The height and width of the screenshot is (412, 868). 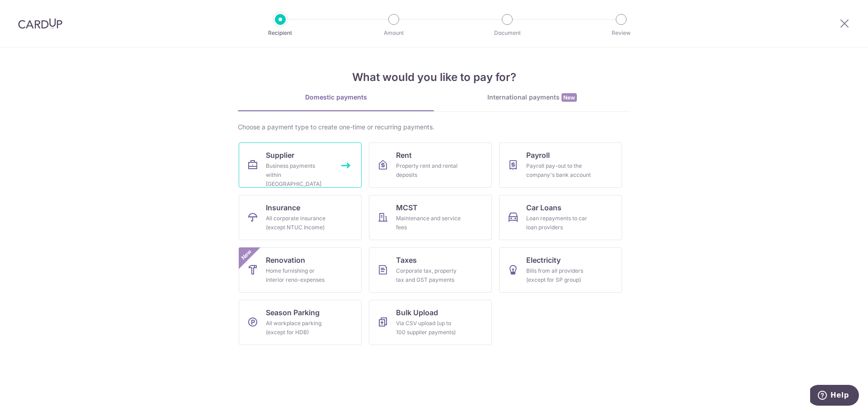 What do you see at coordinates (29, 10) in the screenshot?
I see `span: Help` at bounding box center [29, 10].